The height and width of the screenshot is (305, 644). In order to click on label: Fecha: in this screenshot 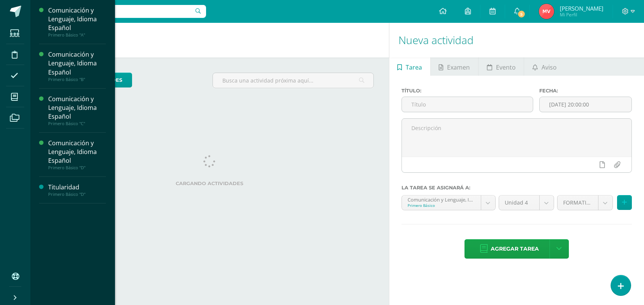, I will do `click(585, 91)`.